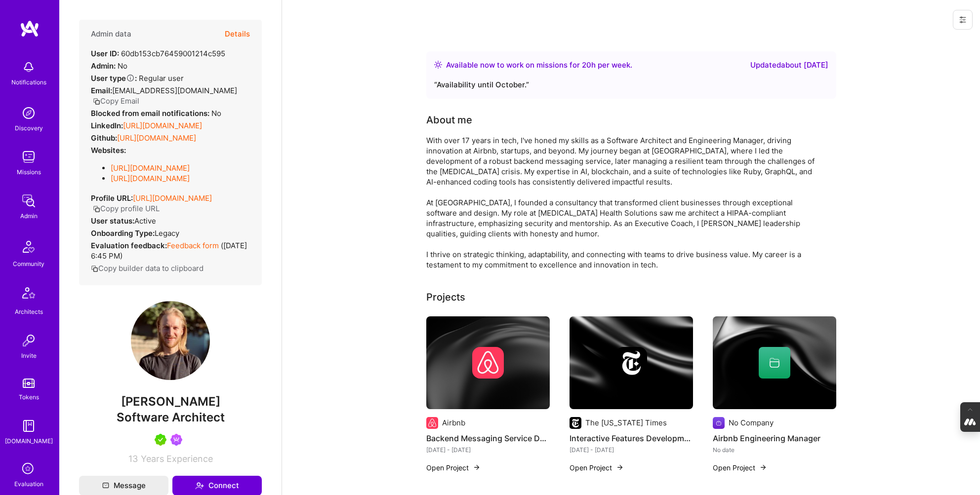 This screenshot has height=495, width=980. What do you see at coordinates (29, 127) in the screenshot?
I see `div: Discovery` at bounding box center [29, 127].